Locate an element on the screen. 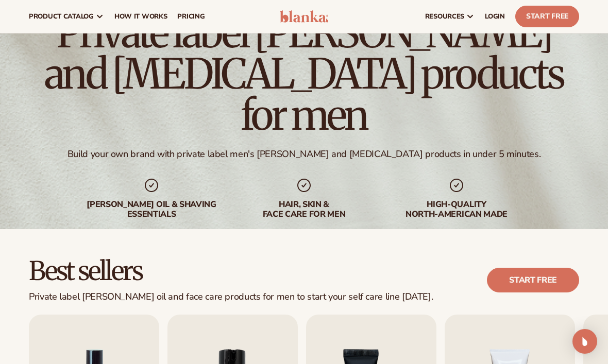 The image size is (608, 364). span: How It Works is located at coordinates (141, 16).